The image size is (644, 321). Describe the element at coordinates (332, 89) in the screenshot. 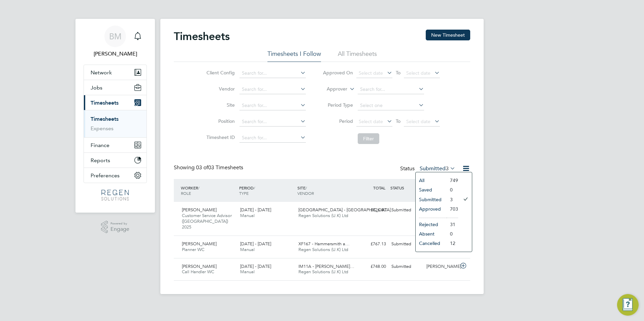

I see `label: Approver` at that location.